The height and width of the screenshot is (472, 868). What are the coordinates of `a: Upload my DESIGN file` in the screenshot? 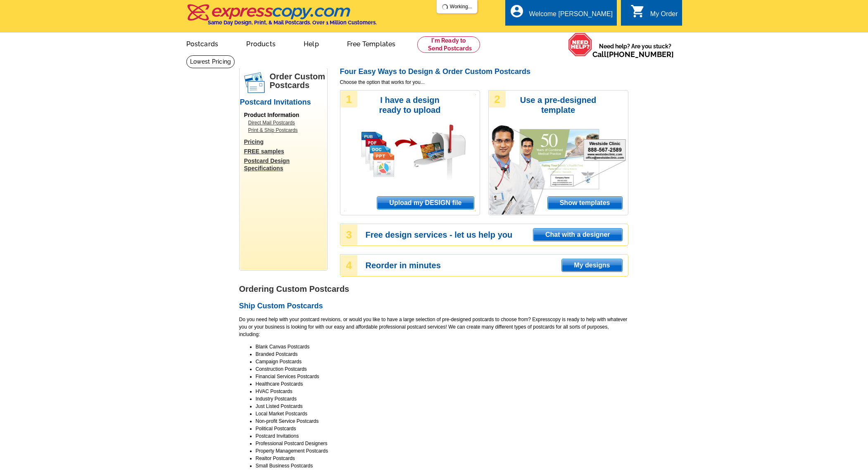 It's located at (425, 203).